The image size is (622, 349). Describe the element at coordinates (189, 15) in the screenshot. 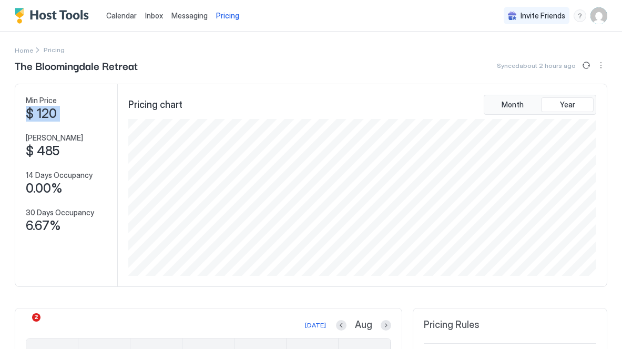

I see `a: Messaging` at that location.